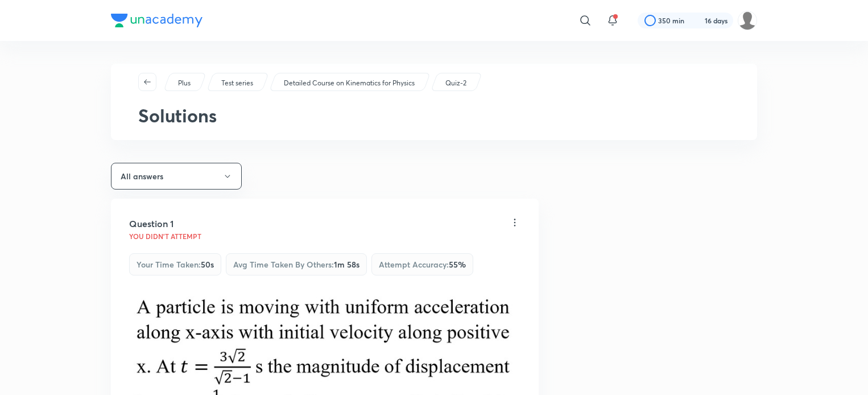  What do you see at coordinates (165, 236) in the screenshot?
I see `p: You didn't Attempt` at bounding box center [165, 236].